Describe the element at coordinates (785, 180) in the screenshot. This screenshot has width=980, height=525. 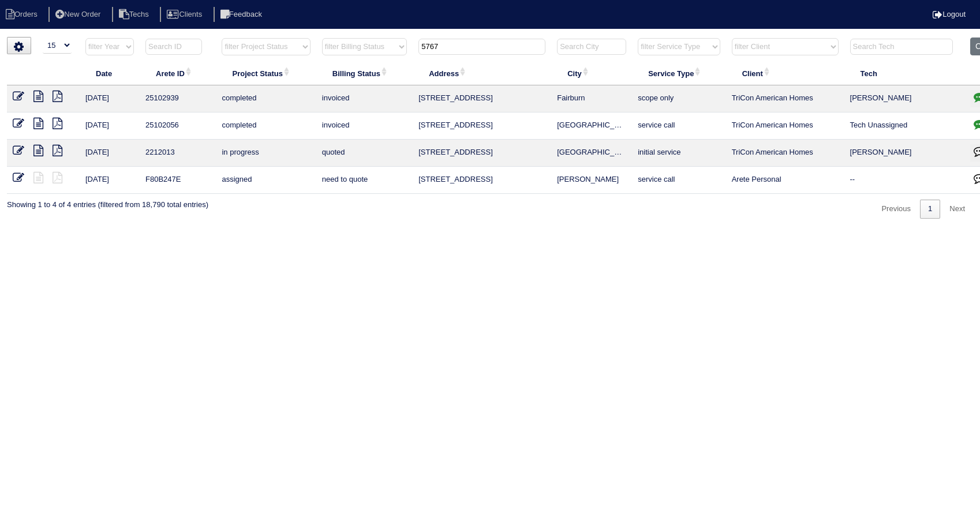
I see `td: Arete Personal` at that location.